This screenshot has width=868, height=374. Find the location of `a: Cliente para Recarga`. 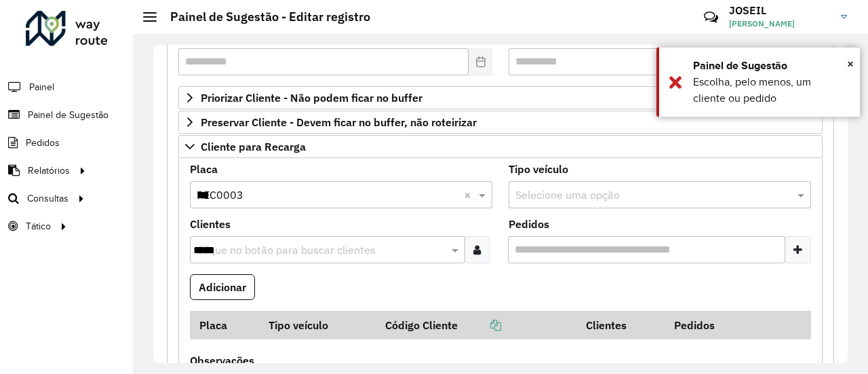

a: Cliente para Recarga is located at coordinates (501, 147).